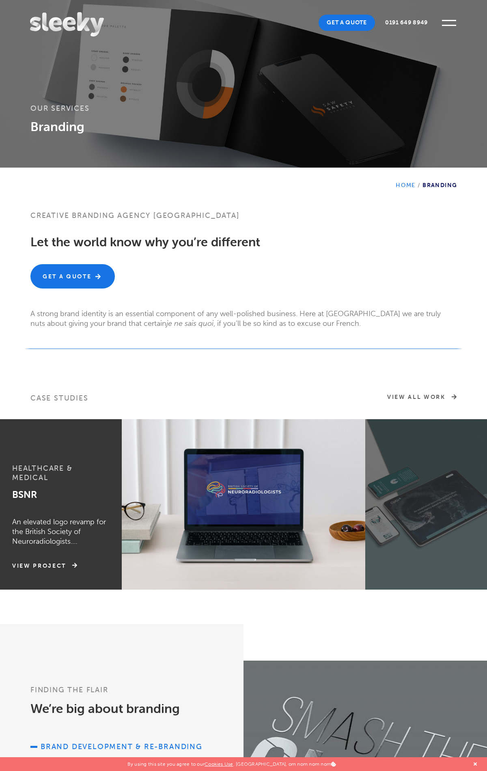 This screenshot has width=487, height=771. Describe the element at coordinates (426, 178) in the screenshot. I see `div: Branding` at that location.